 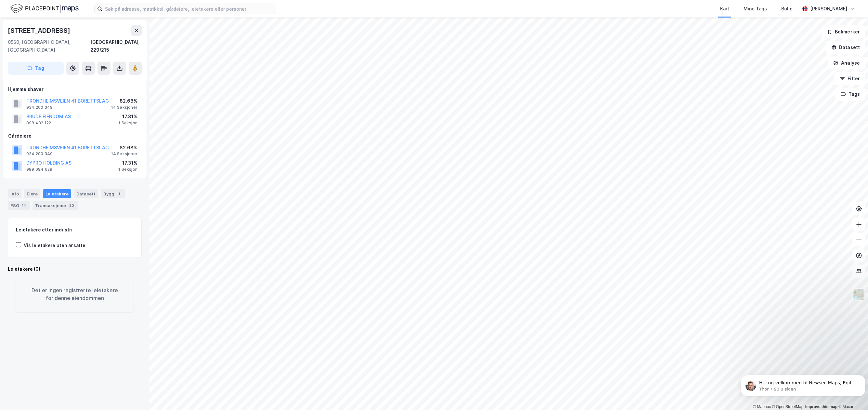 I want to click on a: Improve this map, so click(x=821, y=406).